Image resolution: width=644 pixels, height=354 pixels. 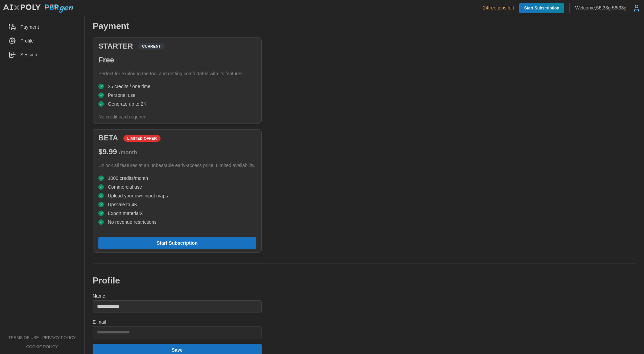 What do you see at coordinates (177, 152) in the screenshot?
I see `h3: $ 9.99` at bounding box center [177, 152].